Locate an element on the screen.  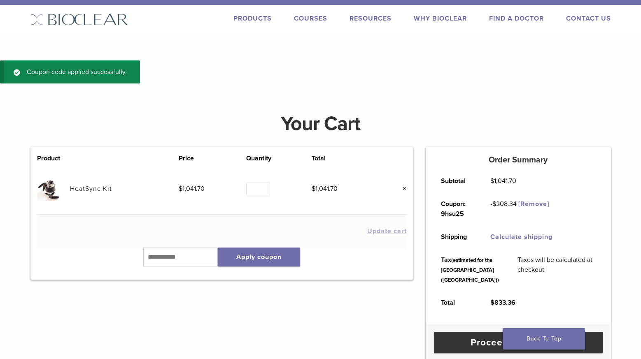
span: 208.34 is located at coordinates (504, 204).